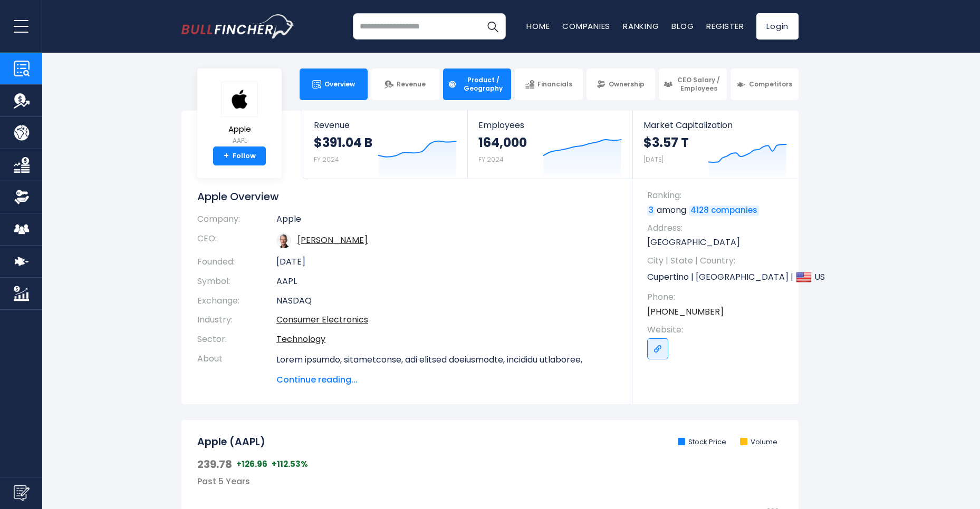 The width and height of the screenshot is (980, 509). What do you see at coordinates (239, 141) in the screenshot?
I see `small: AAPL` at bounding box center [239, 141].